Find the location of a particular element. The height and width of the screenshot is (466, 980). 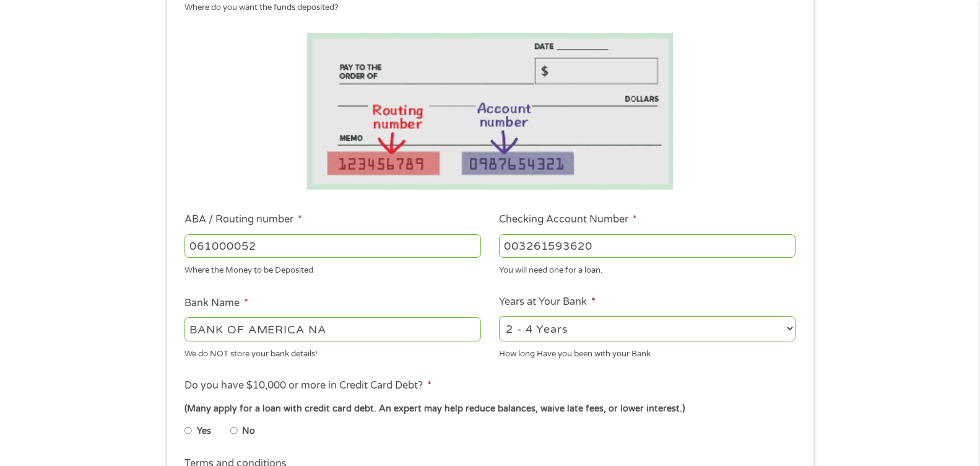

label: Years at Your Bank is located at coordinates (547, 302).